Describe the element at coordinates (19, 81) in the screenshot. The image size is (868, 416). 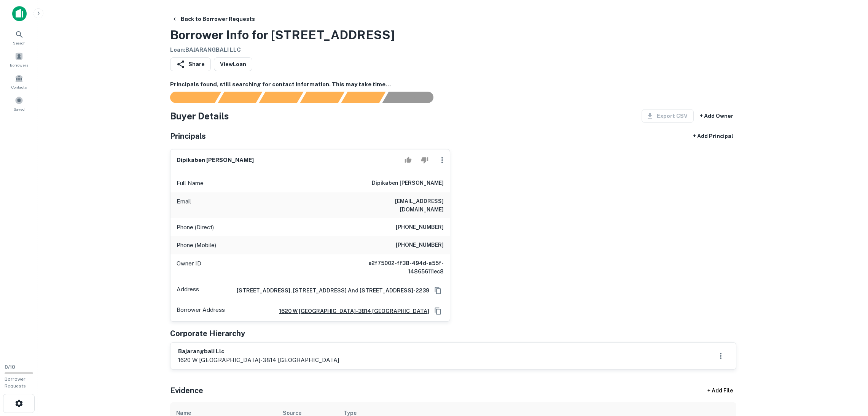
I see `a: Contacts` at that location.